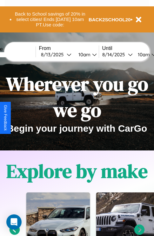  What do you see at coordinates (14, 222) in the screenshot?
I see `div: Open Intercom Messenger` at bounding box center [14, 222].